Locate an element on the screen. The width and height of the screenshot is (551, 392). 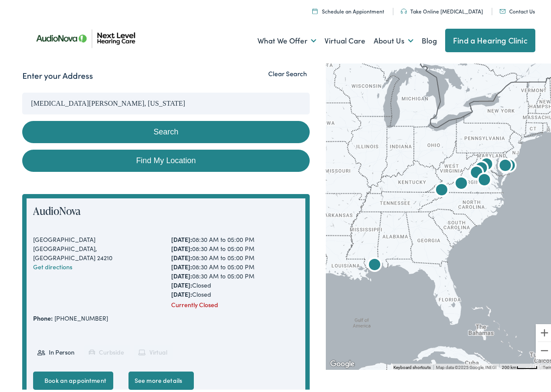
button: Clear Search is located at coordinates (288, 71).